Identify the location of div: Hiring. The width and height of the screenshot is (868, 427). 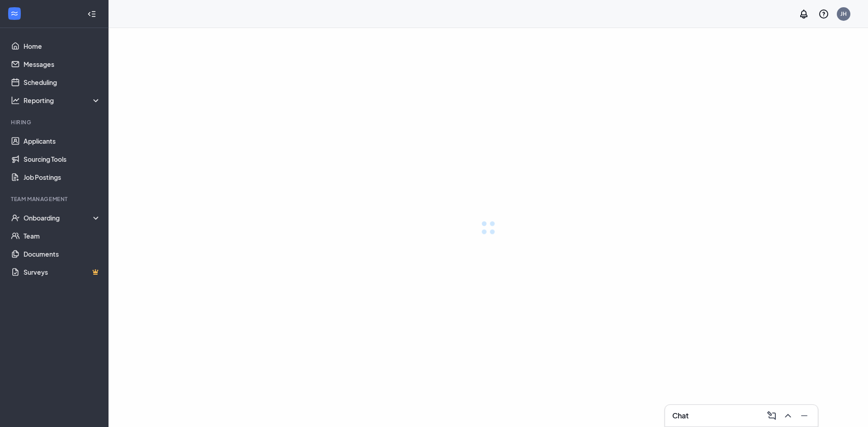
(55, 122).